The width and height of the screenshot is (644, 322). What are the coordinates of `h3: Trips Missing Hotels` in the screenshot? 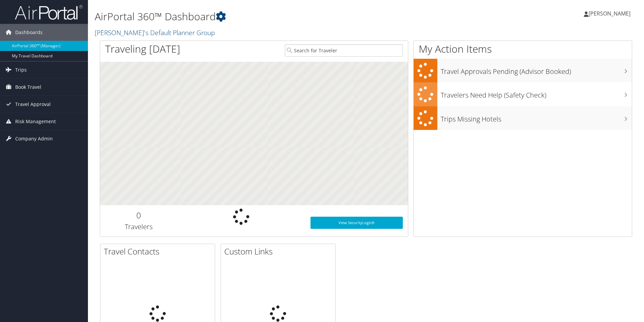 It's located at (536, 118).